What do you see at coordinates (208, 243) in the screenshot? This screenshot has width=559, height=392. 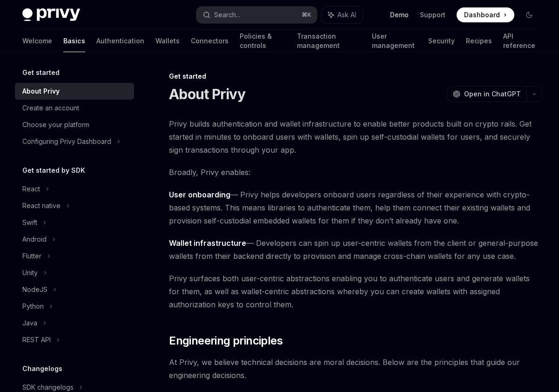 I see `strong: Wallet infrastructure` at bounding box center [208, 243].